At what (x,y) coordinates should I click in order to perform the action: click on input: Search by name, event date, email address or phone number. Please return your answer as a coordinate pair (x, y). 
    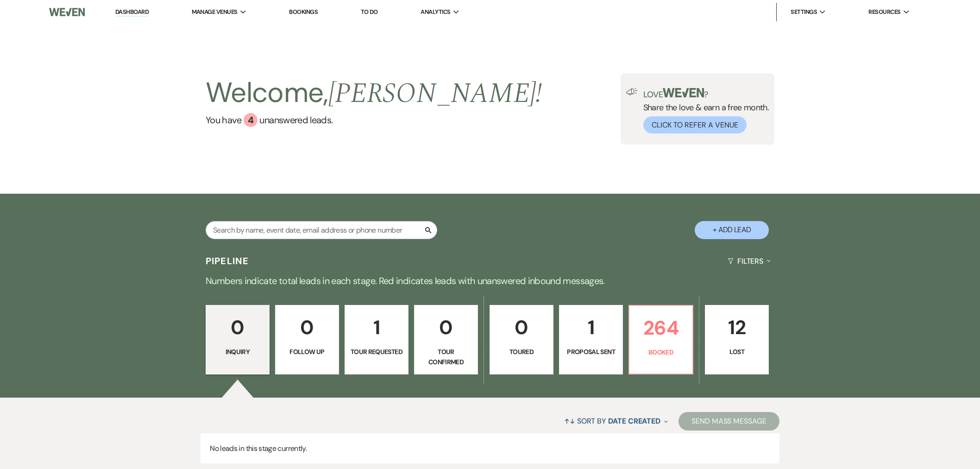
    Looking at the image, I should click on (322, 230).